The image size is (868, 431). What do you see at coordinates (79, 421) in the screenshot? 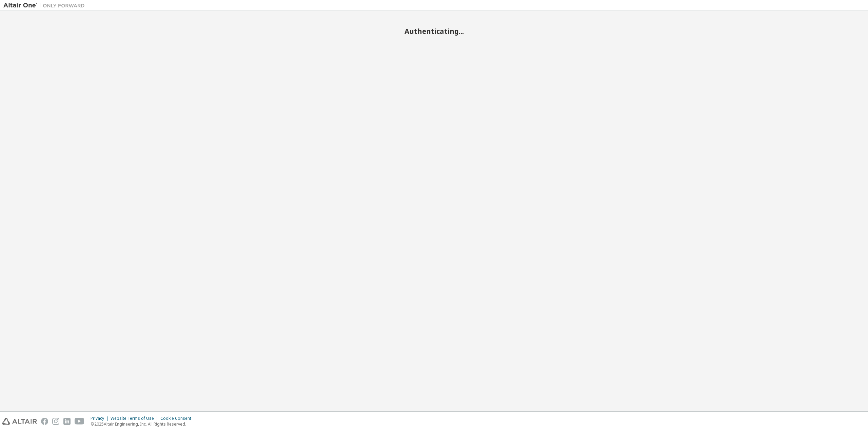
I see `img: youtube.svg` at bounding box center [79, 421].